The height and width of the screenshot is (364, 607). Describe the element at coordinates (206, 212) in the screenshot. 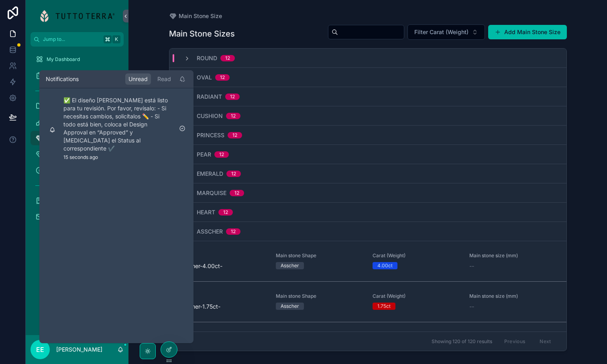

I see `span: Heart` at that location.